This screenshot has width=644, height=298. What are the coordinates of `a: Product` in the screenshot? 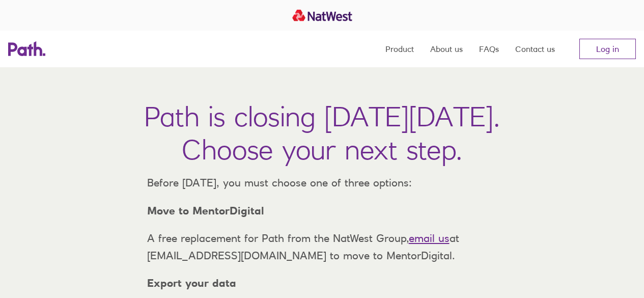 It's located at (400, 49).